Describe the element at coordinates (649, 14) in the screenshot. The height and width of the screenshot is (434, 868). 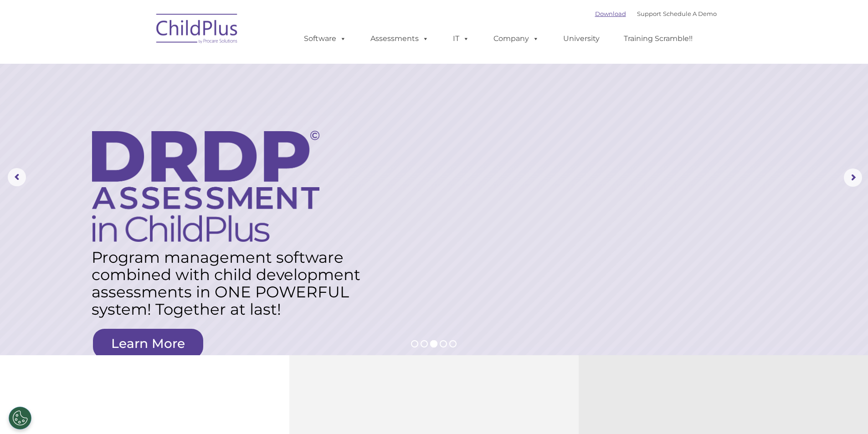
I see `a: Support` at that location.